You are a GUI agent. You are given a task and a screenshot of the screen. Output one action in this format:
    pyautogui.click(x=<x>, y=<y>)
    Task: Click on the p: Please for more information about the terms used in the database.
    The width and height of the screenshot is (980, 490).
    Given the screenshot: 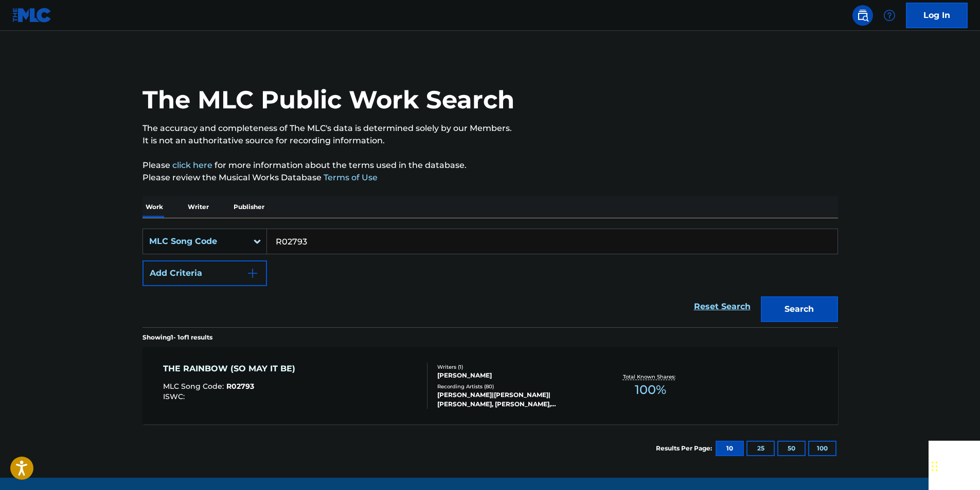 What is the action you would take?
    pyautogui.click(x=490, y=166)
    